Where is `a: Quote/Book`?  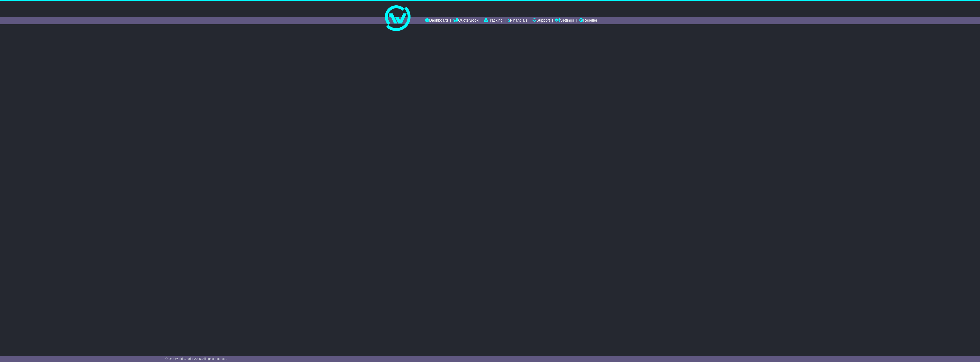 a: Quote/Book is located at coordinates (466, 21).